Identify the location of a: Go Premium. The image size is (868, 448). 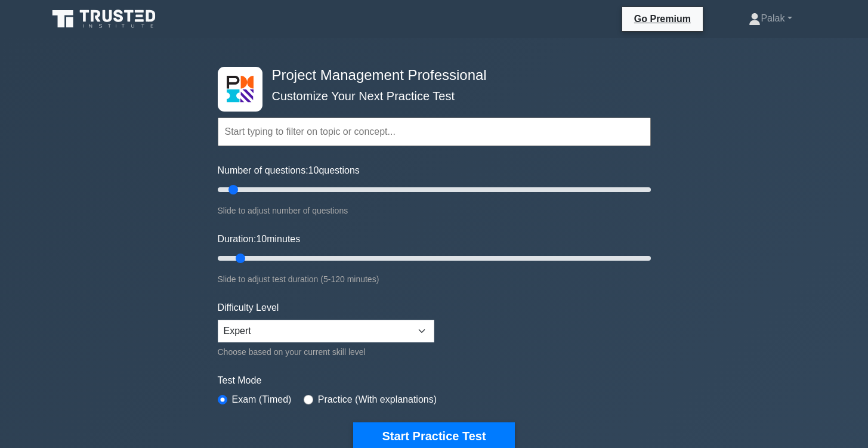
(662, 19).